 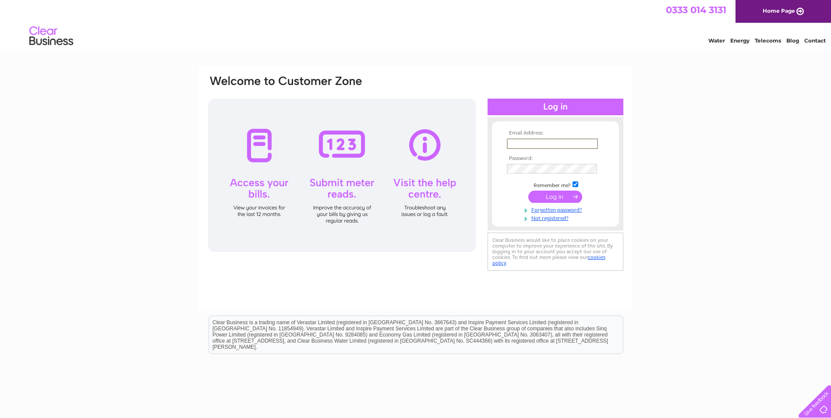 What do you see at coordinates (556, 209) in the screenshot?
I see `a: Forgotten password?` at bounding box center [556, 209].